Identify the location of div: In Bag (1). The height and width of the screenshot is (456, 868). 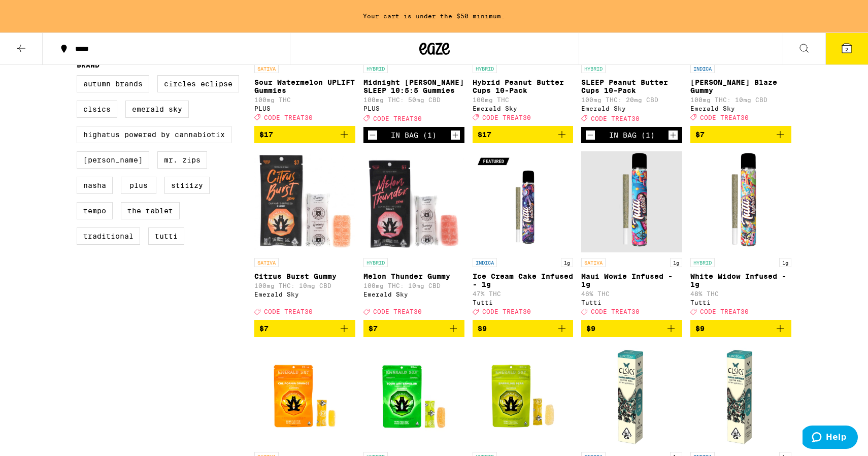
(414, 135).